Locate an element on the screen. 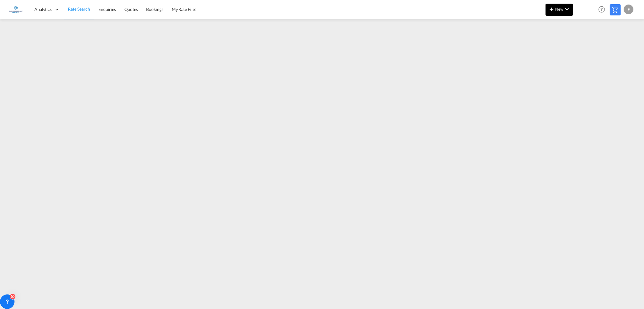  img: e1326340b7c511ef854e8d6a806141ad.jpg is located at coordinates (16, 9).